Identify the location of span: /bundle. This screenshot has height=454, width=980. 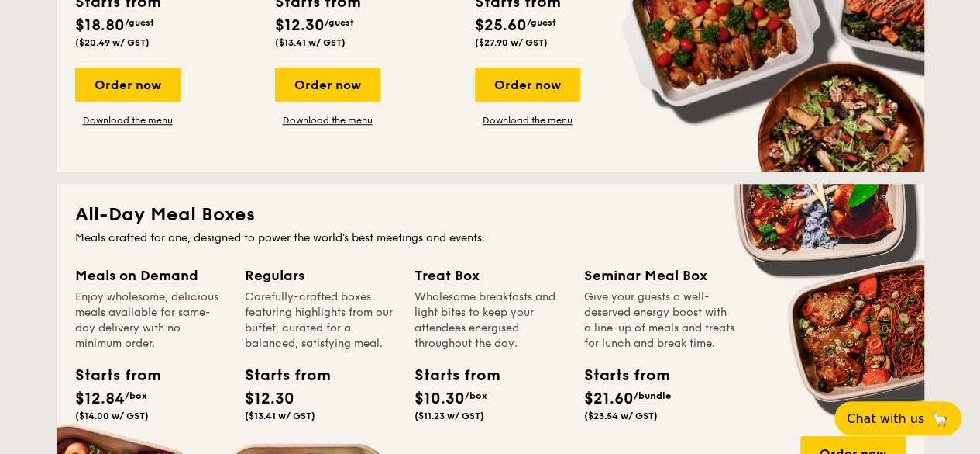
(653, 396).